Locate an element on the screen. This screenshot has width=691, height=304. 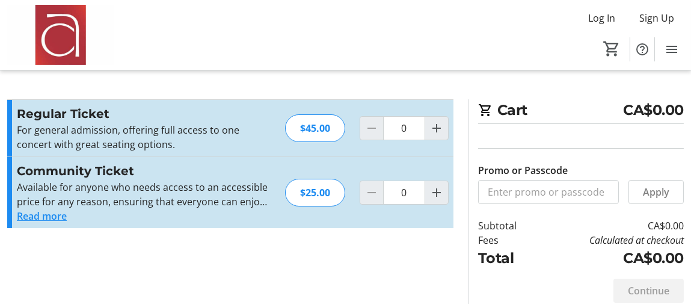
button: Menu is located at coordinates (672, 49).